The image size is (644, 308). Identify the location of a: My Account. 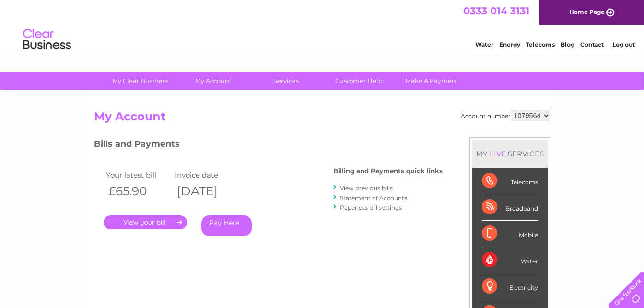
(213, 80).